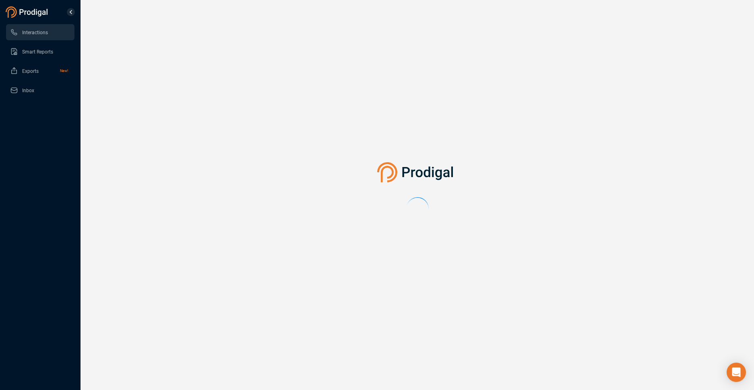 The image size is (754, 390). Describe the element at coordinates (30, 71) in the screenshot. I see `span: Exports` at that location.